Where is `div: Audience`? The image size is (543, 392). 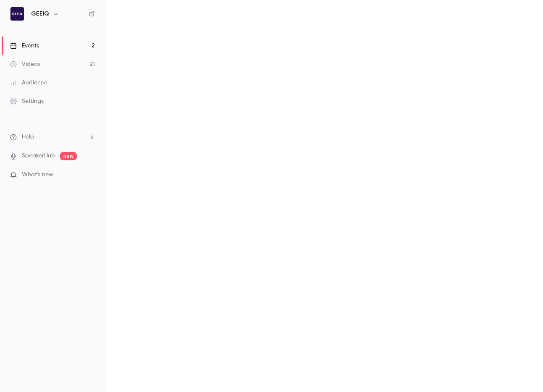 div: Audience is located at coordinates (28, 82).